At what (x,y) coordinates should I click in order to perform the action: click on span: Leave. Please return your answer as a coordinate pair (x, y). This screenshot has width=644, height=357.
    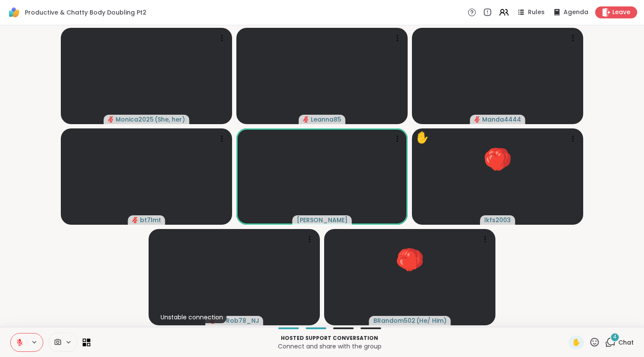
    Looking at the image, I should click on (621, 13).